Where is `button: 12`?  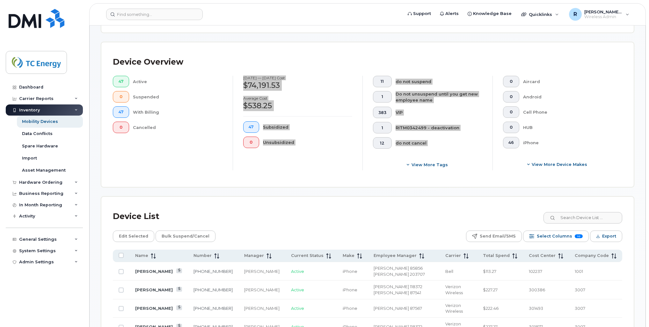
button: 12 is located at coordinates (382, 143).